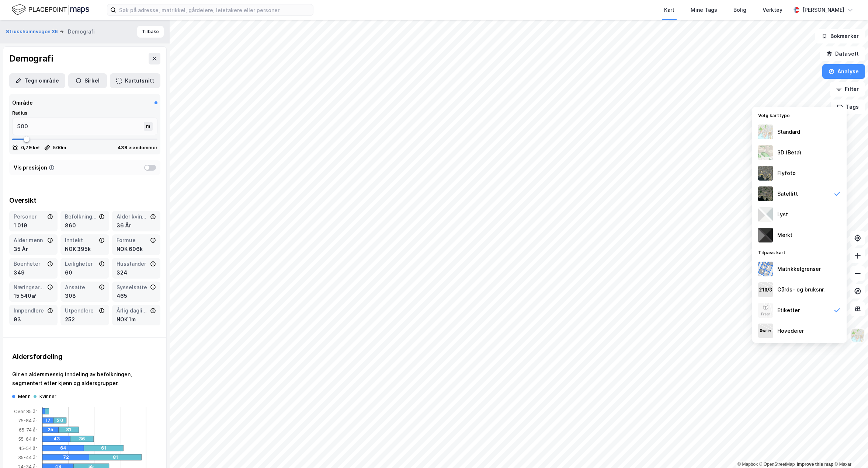 The width and height of the screenshot is (868, 468). I want to click on div: Alder kvinner, so click(132, 217).